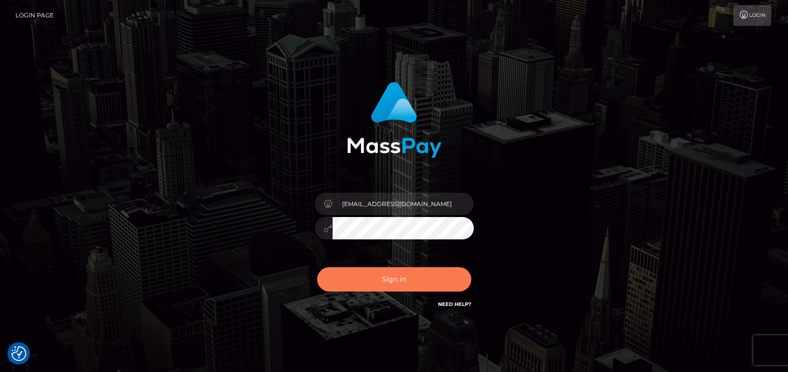 The image size is (788, 372). I want to click on img: Revisit consent button, so click(19, 354).